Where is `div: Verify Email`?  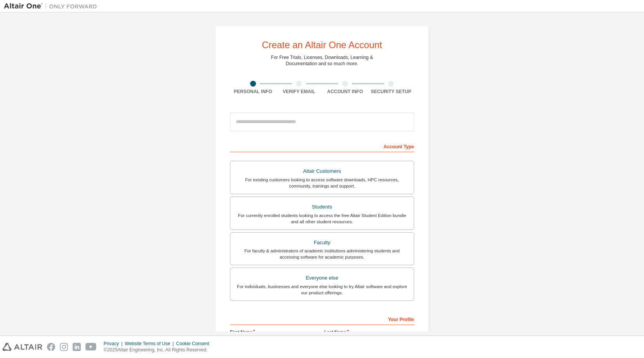
div: Verify Email is located at coordinates (299, 92).